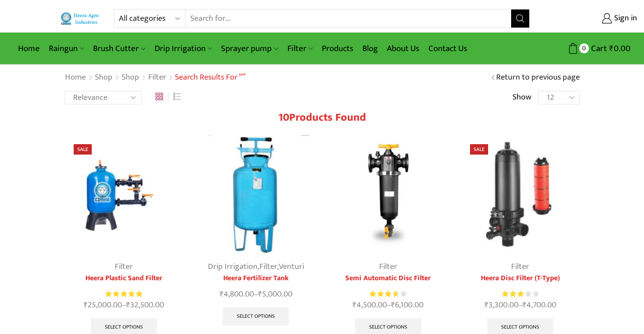 The image size is (644, 334). Describe the element at coordinates (348, 19) in the screenshot. I see `input: Search for...` at that location.